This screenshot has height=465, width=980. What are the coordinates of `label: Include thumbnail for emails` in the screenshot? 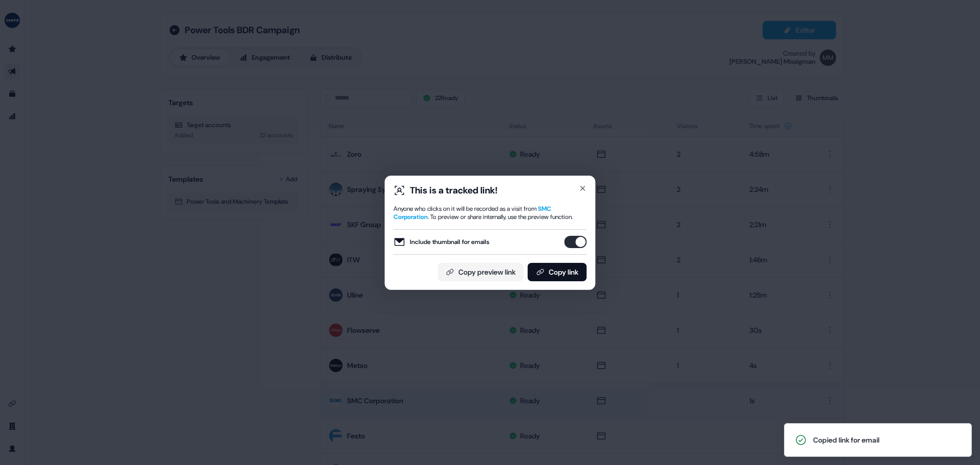 It's located at (441, 242).